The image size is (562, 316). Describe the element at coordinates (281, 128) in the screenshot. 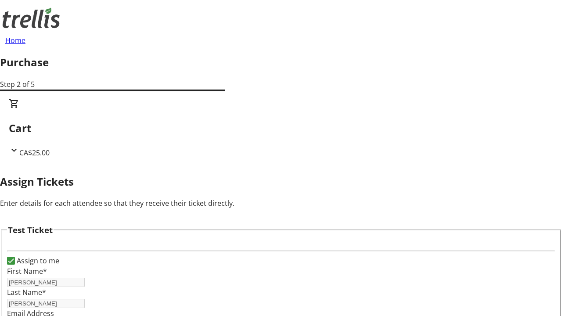

I see `div: CartCA$25.00` at that location.